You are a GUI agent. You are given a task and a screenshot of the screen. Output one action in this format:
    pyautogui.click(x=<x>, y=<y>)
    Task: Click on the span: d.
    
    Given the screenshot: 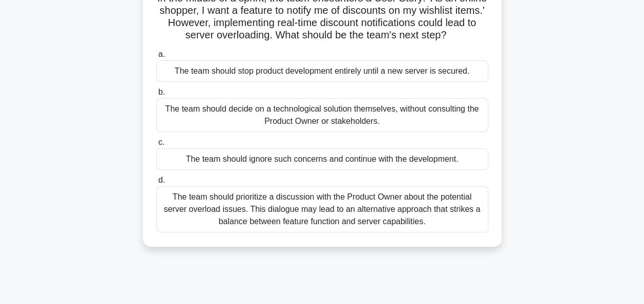 What is the action you would take?
    pyautogui.click(x=161, y=180)
    